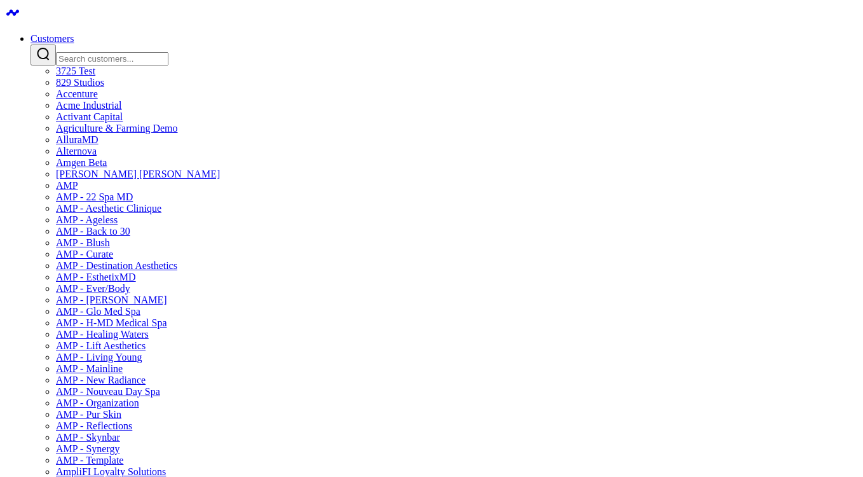  What do you see at coordinates (94, 425) in the screenshot?
I see `a: AMP - Reflections` at bounding box center [94, 425].